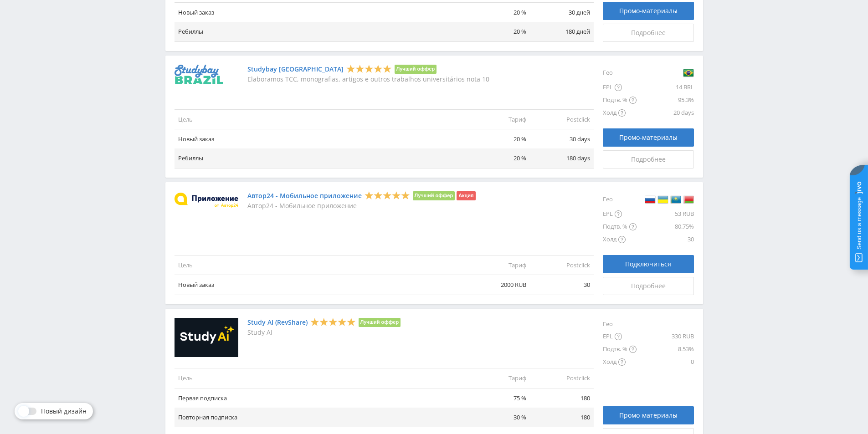 The image size is (868, 434). Describe the element at coordinates (562, 12) in the screenshot. I see `td: 30 дней` at that location.